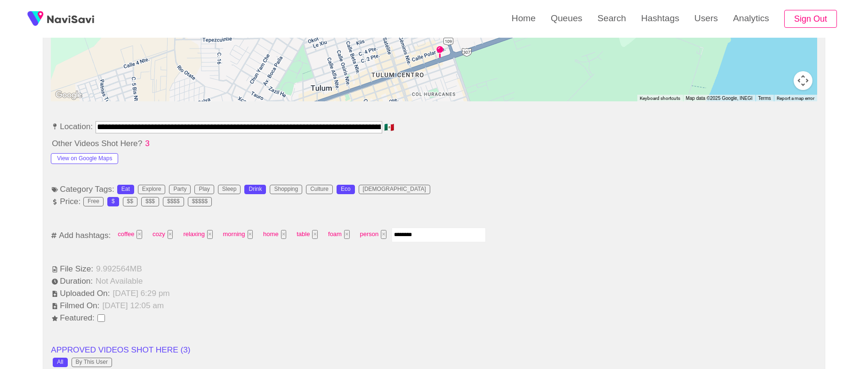 The width and height of the screenshot is (868, 369). Describe the element at coordinates (197, 234) in the screenshot. I see `span: relaxing` at that location.